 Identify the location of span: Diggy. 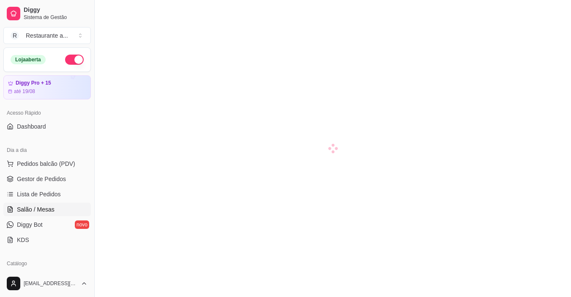
(55, 10).